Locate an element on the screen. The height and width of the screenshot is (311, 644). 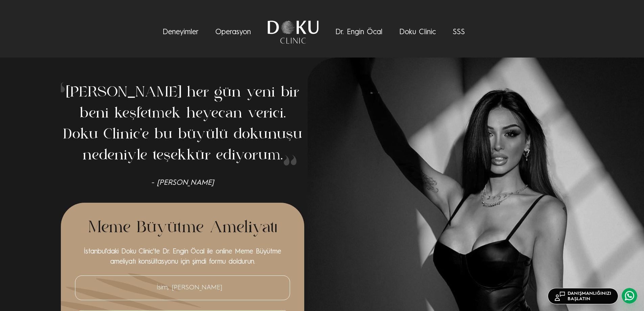
a: Deneyimler is located at coordinates (181, 32).